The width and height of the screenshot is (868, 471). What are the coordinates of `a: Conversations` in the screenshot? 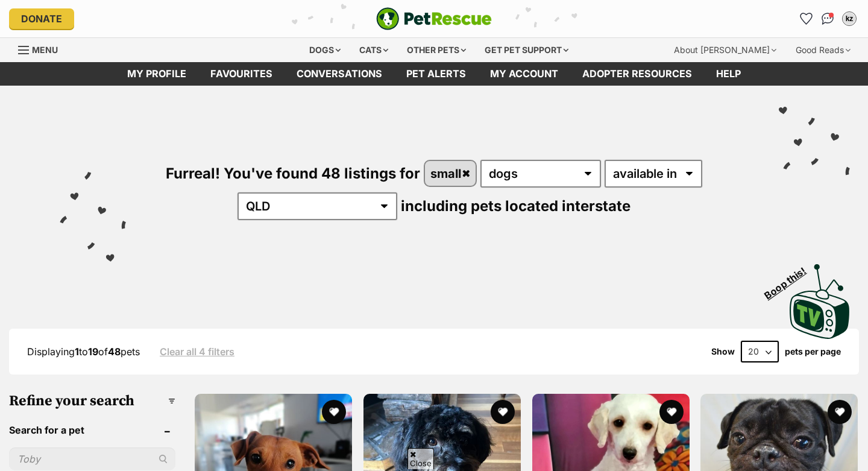 It's located at (828, 19).